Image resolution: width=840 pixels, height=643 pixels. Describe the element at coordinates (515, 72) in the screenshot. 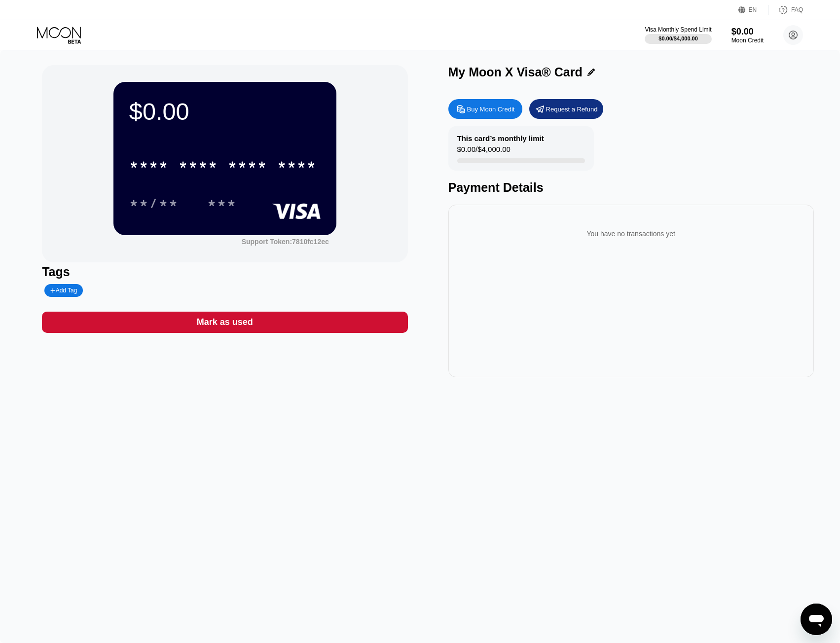

I see `div: My Moon X Visa® Card` at that location.